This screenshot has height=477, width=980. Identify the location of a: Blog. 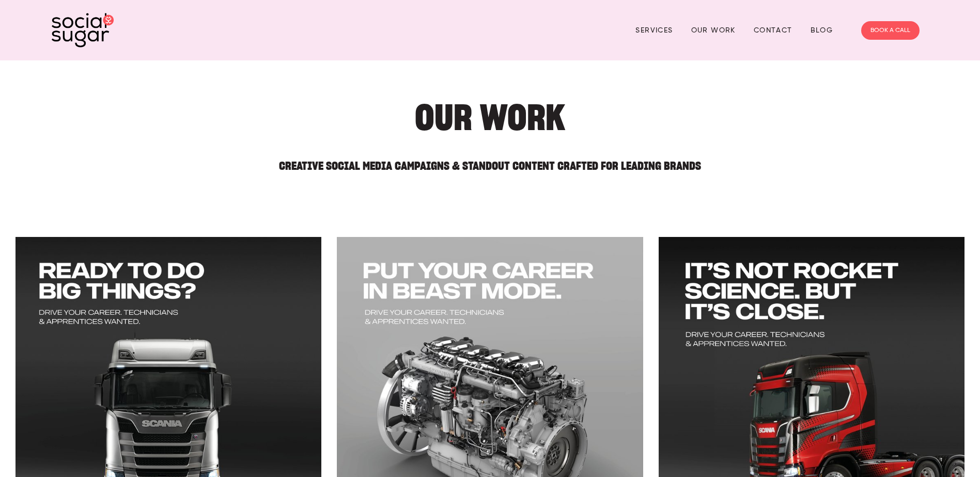
(822, 30).